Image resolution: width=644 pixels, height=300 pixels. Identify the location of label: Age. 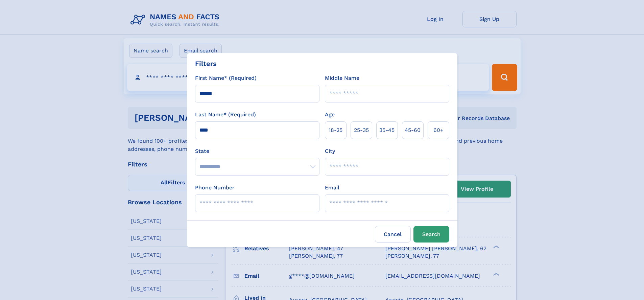
(330, 115).